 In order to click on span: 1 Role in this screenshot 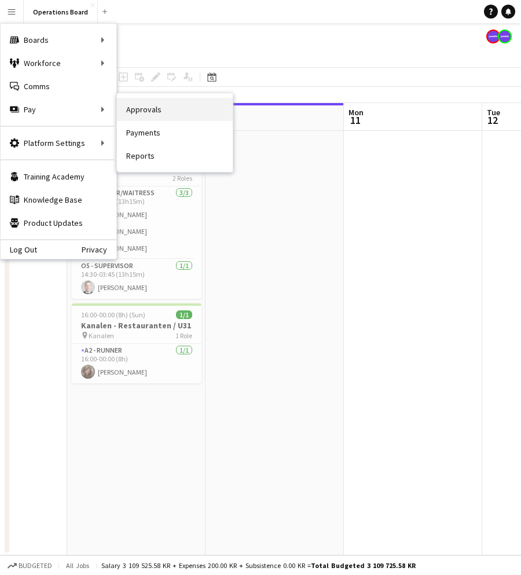, I will do `click(184, 335)`.